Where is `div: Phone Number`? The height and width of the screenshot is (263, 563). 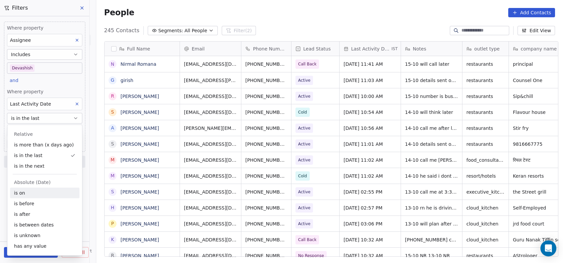
div: Phone Number is located at coordinates (266, 48).